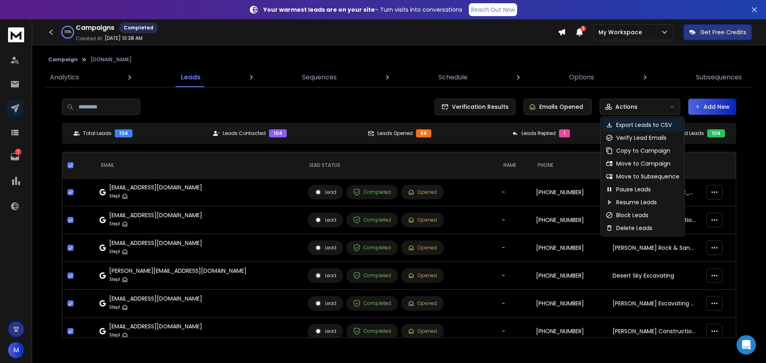  Describe the element at coordinates (424, 133) in the screenshot. I see `div: 58` at that location.